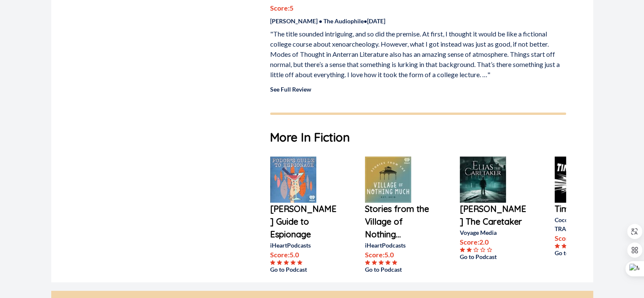  What do you see at coordinates (418, 8) in the screenshot?
I see `p: Score: 5` at bounding box center [418, 8].